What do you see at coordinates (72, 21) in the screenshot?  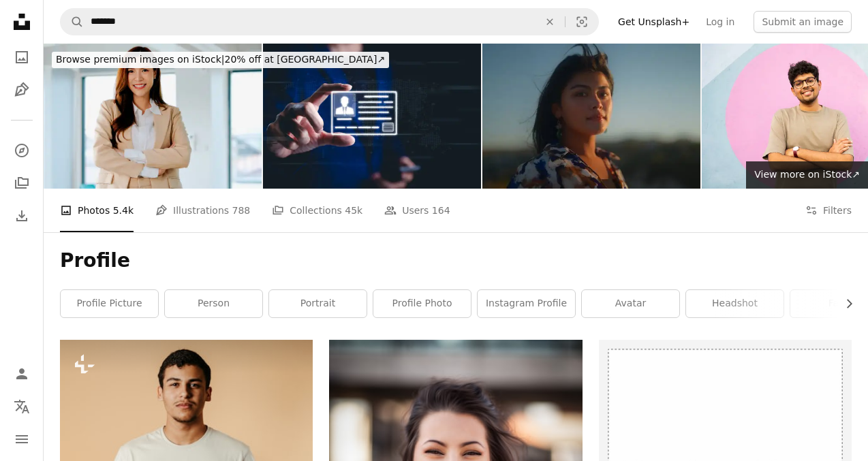 I see `button: Search Unsplash` at bounding box center [72, 21].